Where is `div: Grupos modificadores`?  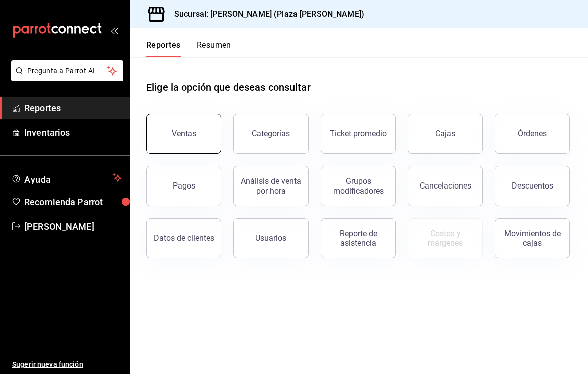
div: Grupos modificadores is located at coordinates (358, 186).